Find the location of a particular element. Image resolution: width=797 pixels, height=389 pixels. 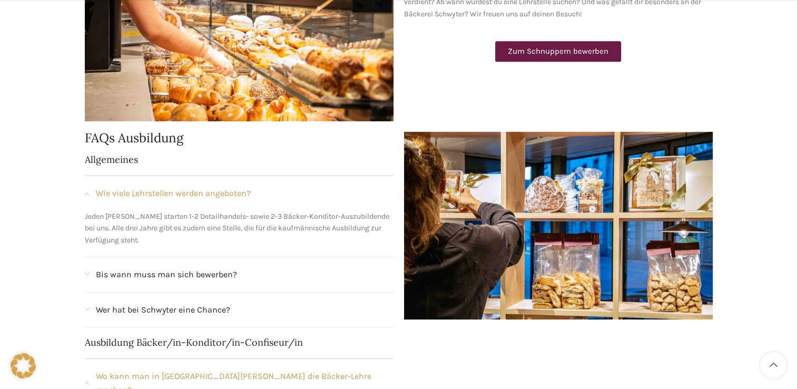

a: Zum Schnuppern bewerben is located at coordinates (558, 51).